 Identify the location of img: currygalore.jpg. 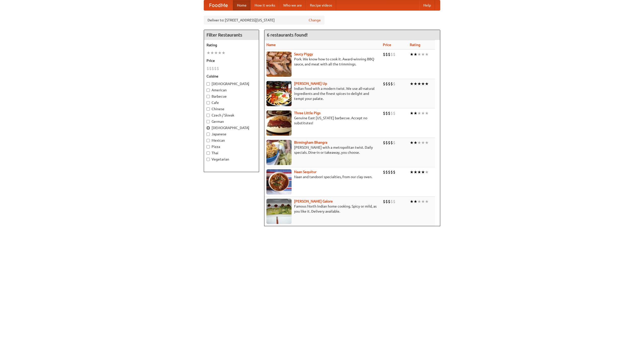
(279, 211).